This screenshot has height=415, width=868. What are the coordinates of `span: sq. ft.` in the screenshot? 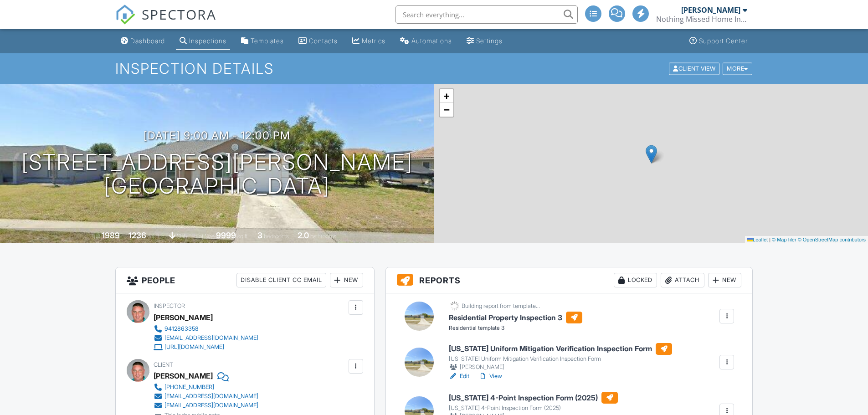 It's located at (154, 236).